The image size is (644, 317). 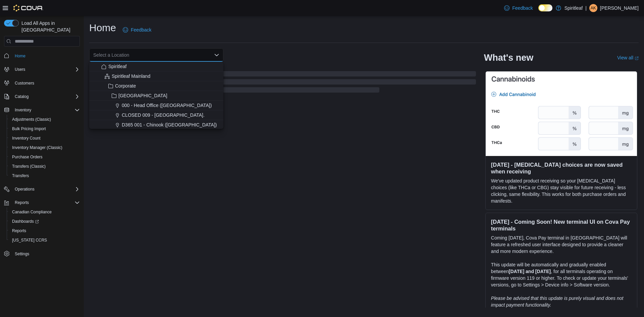 I want to click on button: Inventory Manager (Classic), so click(x=45, y=147).